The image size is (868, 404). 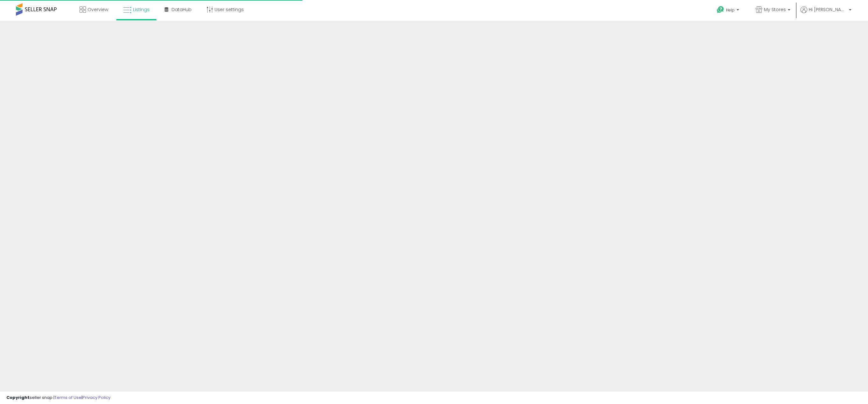 What do you see at coordinates (141, 9) in the screenshot?
I see `span: Listings` at bounding box center [141, 9].